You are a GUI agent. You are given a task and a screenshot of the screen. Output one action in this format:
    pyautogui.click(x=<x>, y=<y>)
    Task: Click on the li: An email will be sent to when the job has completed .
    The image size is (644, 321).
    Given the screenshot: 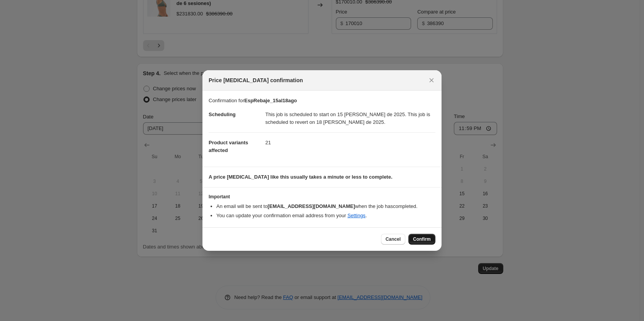 What is the action you would take?
    pyautogui.click(x=326, y=207)
    